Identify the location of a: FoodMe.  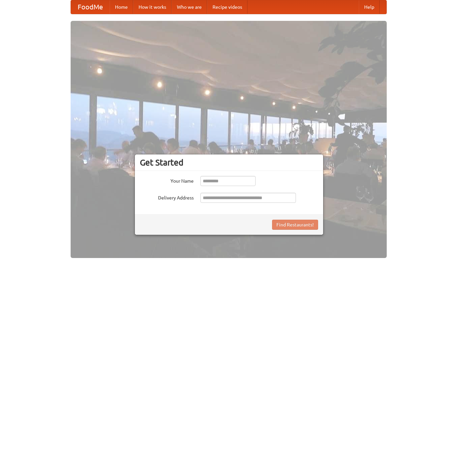
(90, 7).